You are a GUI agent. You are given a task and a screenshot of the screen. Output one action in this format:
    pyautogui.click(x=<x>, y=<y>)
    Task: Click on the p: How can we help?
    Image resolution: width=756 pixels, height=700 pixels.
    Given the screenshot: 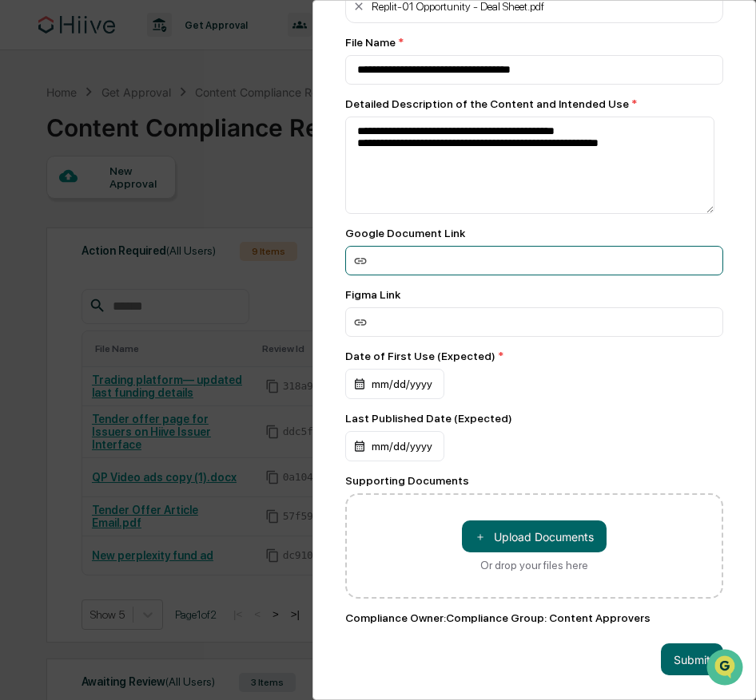 What is the action you would take?
    pyautogui.click(x=154, y=46)
    